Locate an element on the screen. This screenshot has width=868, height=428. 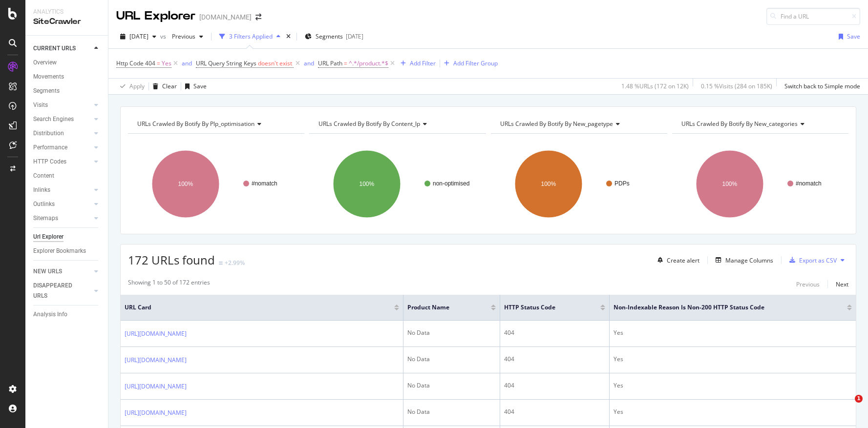
div: URL Explorer is located at coordinates (156, 16).